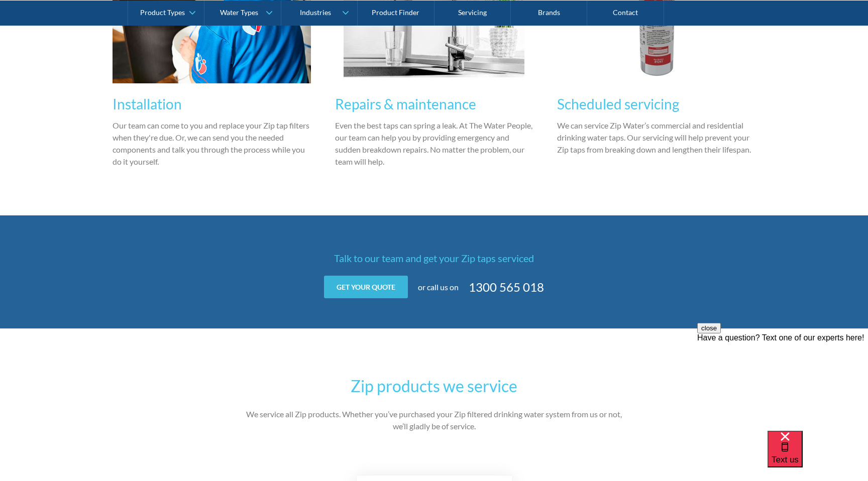 The image size is (868, 481). I want to click on a: 1300 565 018, so click(506, 288).